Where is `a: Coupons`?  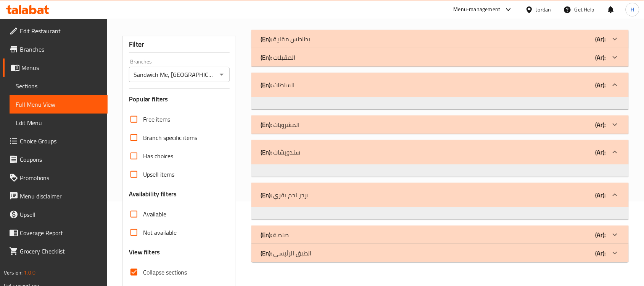 a: Coupons is located at coordinates (55, 160).